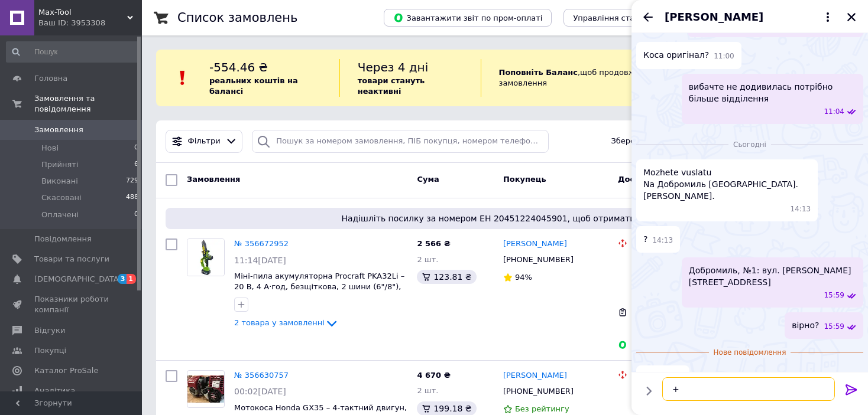  Describe the element at coordinates (261, 375) in the screenshot. I see `a: № 356630757` at that location.